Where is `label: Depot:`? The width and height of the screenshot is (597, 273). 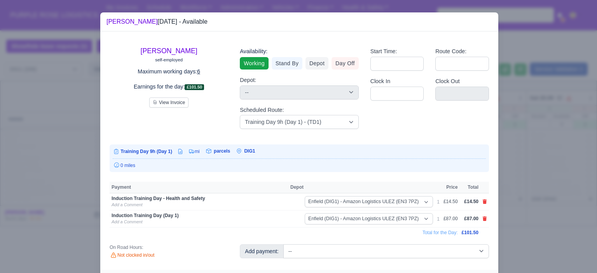
label: Depot: is located at coordinates (248, 80).